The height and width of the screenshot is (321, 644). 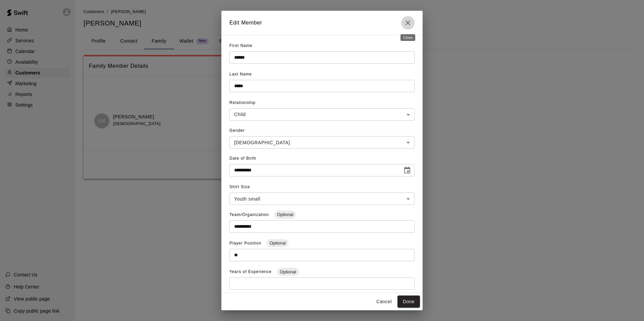 What do you see at coordinates (384, 301) in the screenshot?
I see `button: Cancel` at bounding box center [384, 301].